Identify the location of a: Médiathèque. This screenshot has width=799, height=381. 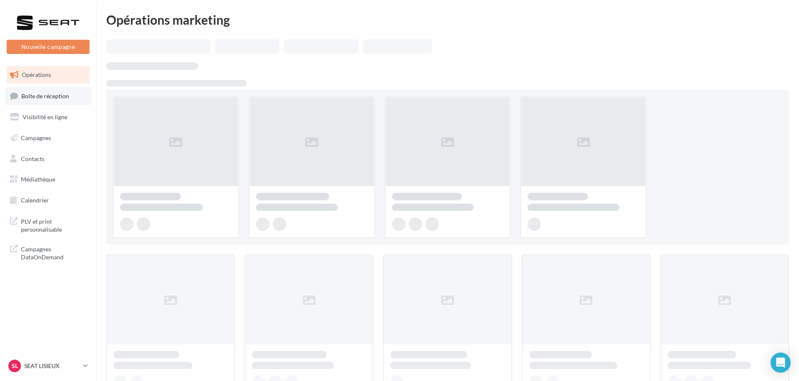
(48, 179).